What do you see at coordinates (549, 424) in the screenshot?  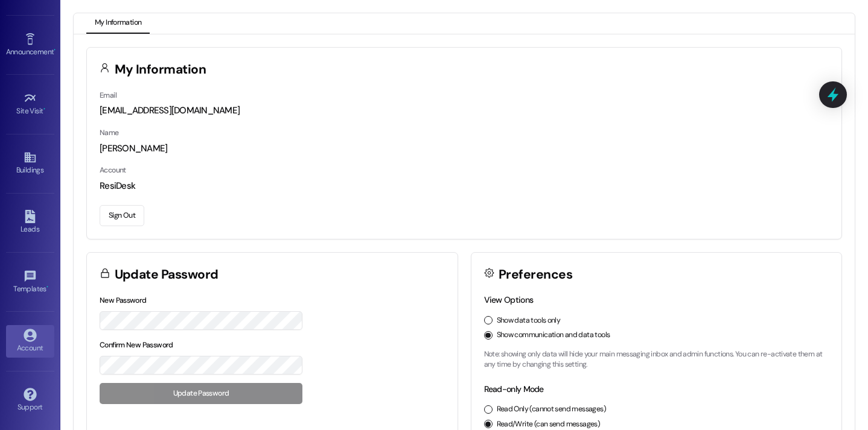 I see `label: Read/Write (can send messages)` at bounding box center [549, 424].